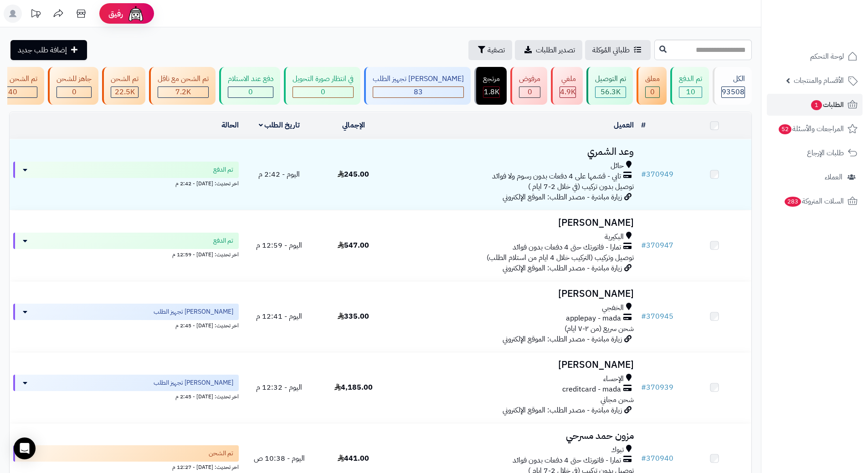 The image size is (868, 473). Describe the element at coordinates (591, 390) in the screenshot. I see `span: creditcard - mada` at that location.